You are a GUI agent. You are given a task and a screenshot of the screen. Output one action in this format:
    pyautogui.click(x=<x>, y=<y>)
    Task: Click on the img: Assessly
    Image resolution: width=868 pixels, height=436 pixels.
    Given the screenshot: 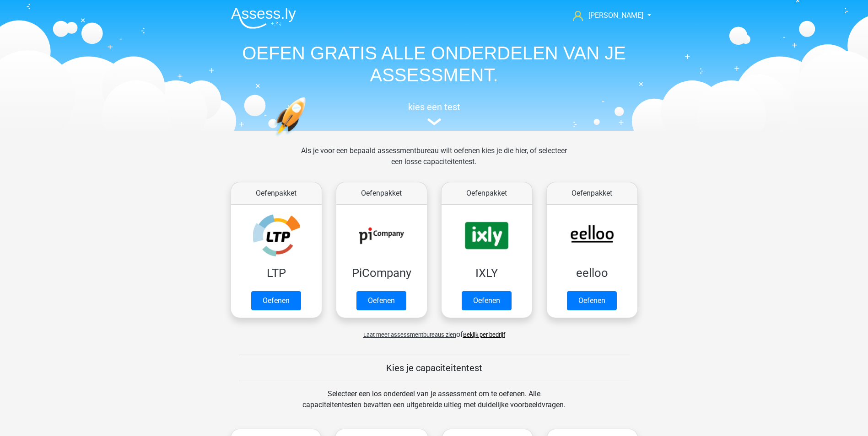 What is the action you would take?
    pyautogui.click(x=264, y=18)
    